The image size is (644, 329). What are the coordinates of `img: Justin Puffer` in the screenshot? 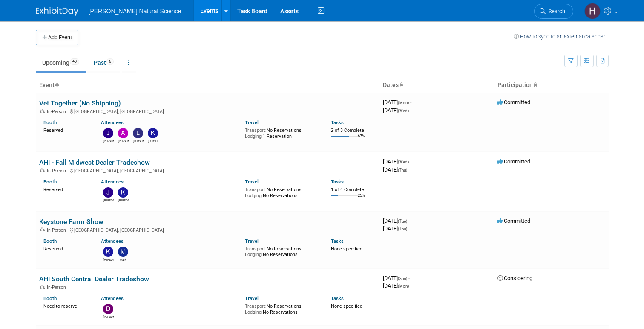 It's located at (109, 133).